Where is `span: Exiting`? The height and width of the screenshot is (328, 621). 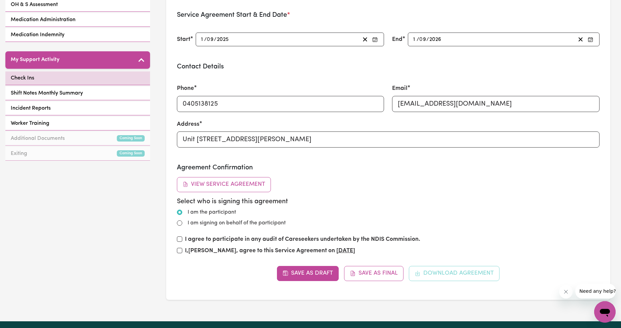 span: Exiting is located at coordinates (19, 154).